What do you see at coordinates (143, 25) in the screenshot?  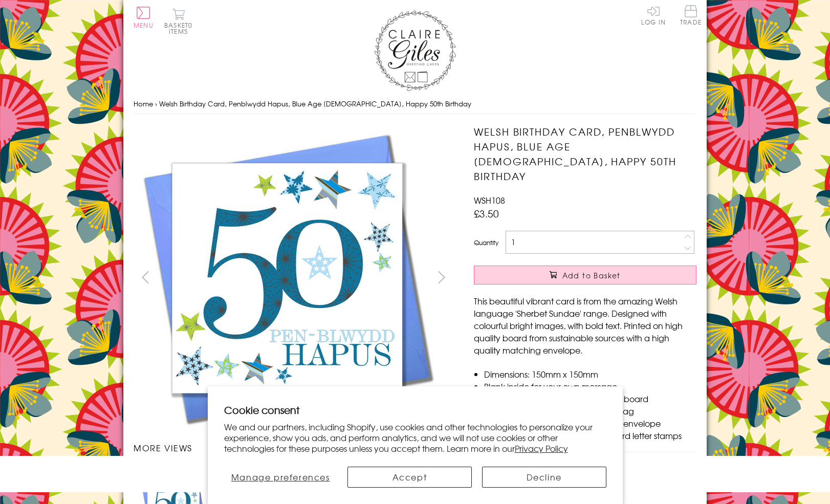 I see `span: Menu` at bounding box center [143, 25].